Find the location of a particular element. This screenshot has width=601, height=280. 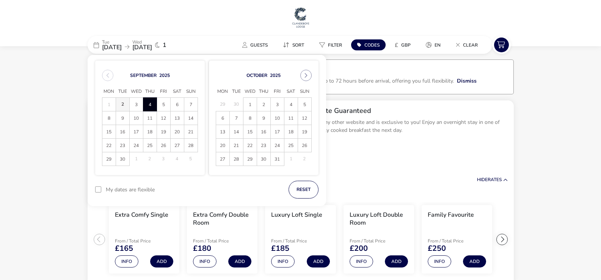

span: 31 is located at coordinates (277, 159).